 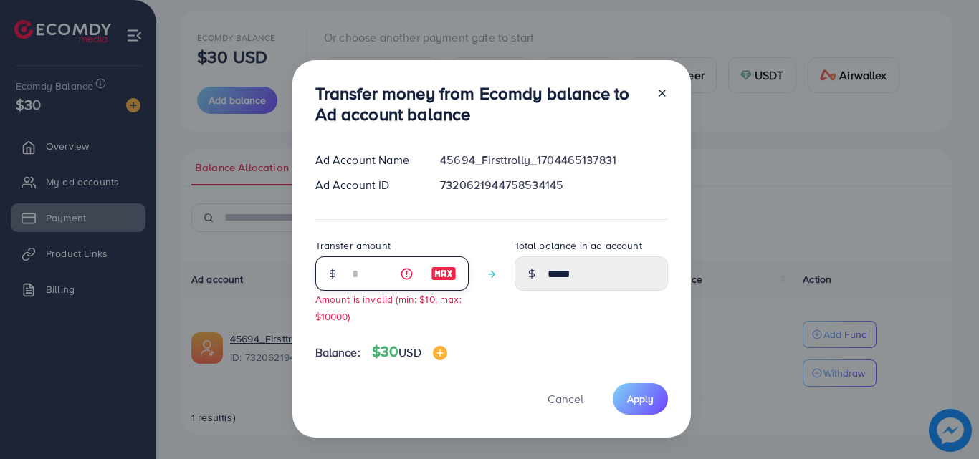 What do you see at coordinates (553, 160) in the screenshot?
I see `div: 45694_Firsttrolly_1704465137831` at bounding box center [553, 160].